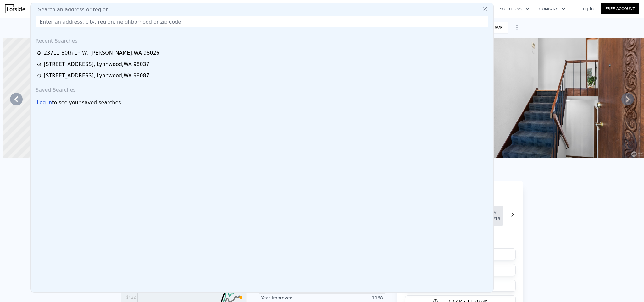  I want to click on button: Show Options, so click(517, 28).